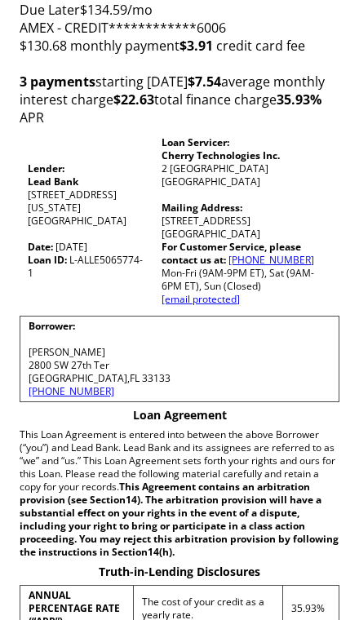 This screenshot has height=620, width=359. I want to click on strong: This Agreement contains an arbitration provision (see Section ). The arbitration provision will h..., so click(179, 519).